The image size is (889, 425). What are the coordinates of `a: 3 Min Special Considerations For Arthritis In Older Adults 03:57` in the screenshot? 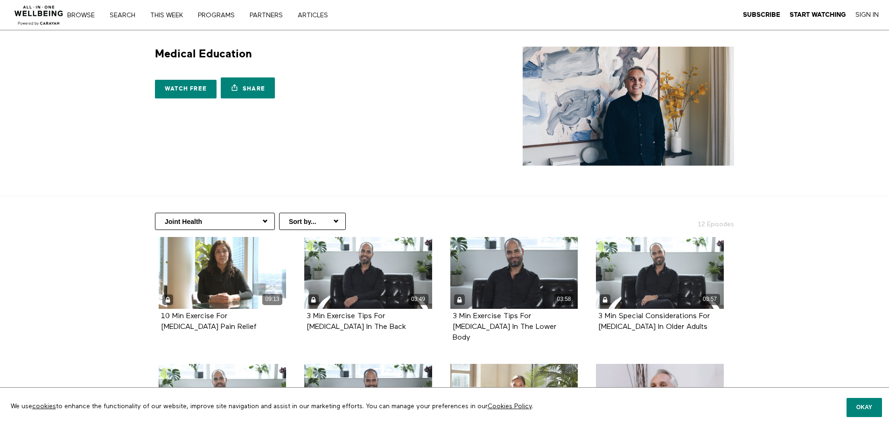 It's located at (660, 273).